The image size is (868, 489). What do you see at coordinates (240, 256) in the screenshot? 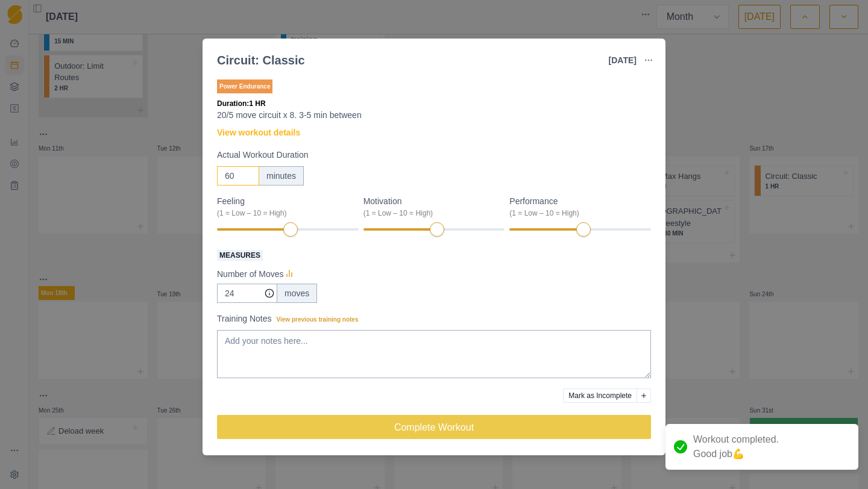
I see `span: Measures` at bounding box center [240, 256].